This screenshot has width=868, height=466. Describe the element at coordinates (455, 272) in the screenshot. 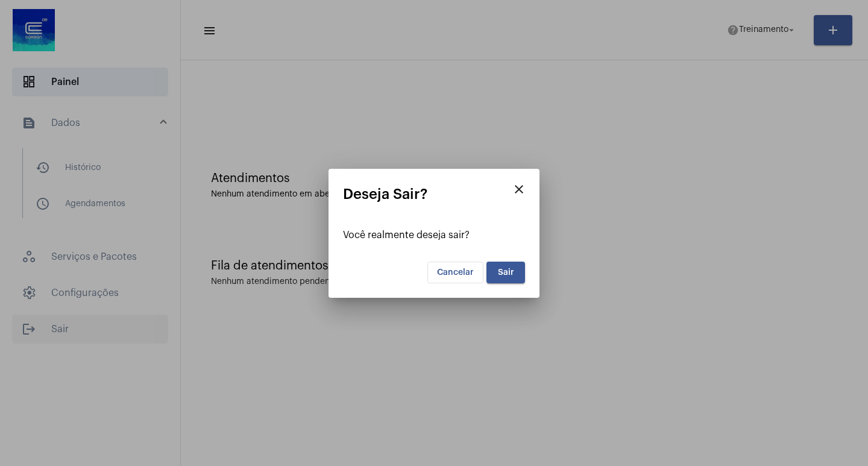

I see `button: Cancelar` at that location.